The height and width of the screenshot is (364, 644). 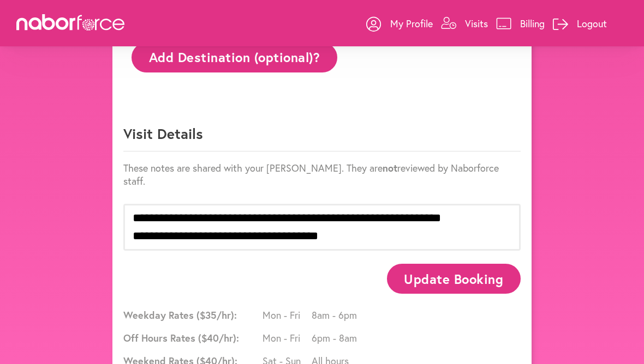 What do you see at coordinates (390, 168) in the screenshot?
I see `strong: not` at bounding box center [390, 168].